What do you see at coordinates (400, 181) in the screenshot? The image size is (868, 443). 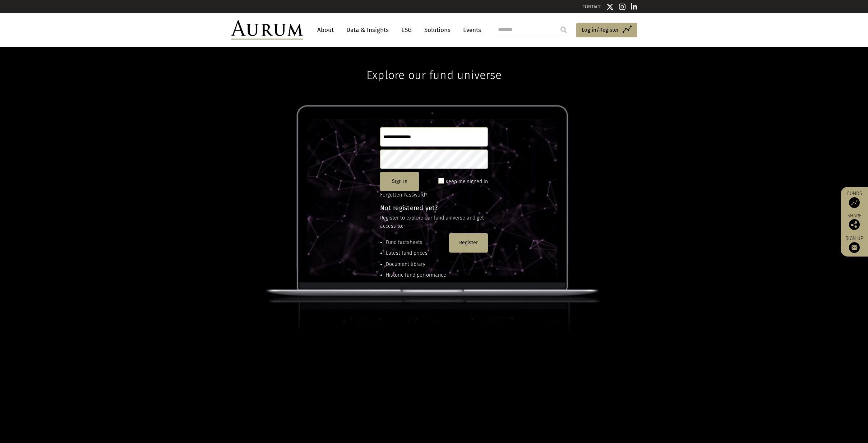 I see `button: Sign in` at bounding box center [400, 181].